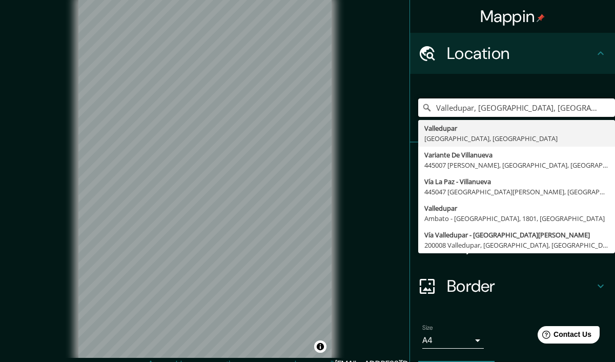 The height and width of the screenshot is (362, 615). What do you see at coordinates (453, 340) in the screenshot?
I see `div: A4` at bounding box center [453, 340].